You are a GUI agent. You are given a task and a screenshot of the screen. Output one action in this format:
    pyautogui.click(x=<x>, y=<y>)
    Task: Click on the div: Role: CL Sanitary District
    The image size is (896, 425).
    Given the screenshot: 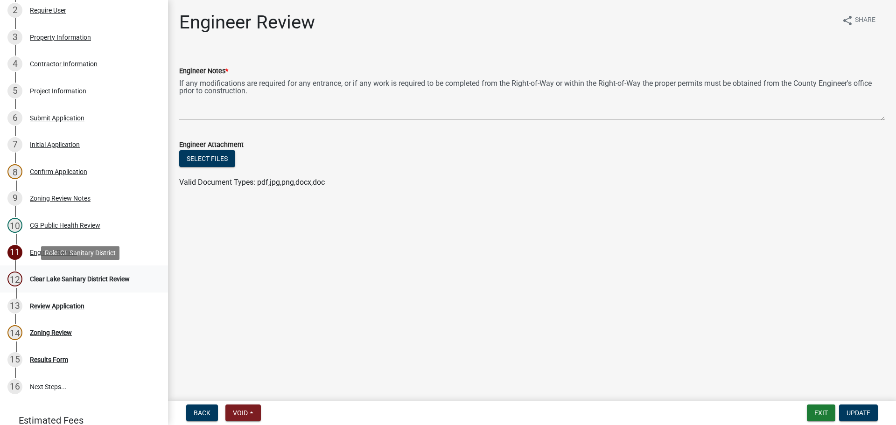 What is the action you would take?
    pyautogui.click(x=80, y=253)
    